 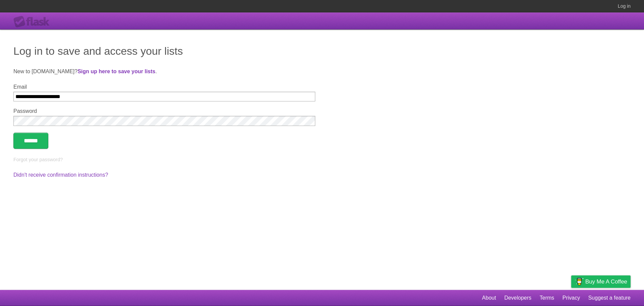 What do you see at coordinates (547, 298) in the screenshot?
I see `a: Terms` at bounding box center [547, 298].